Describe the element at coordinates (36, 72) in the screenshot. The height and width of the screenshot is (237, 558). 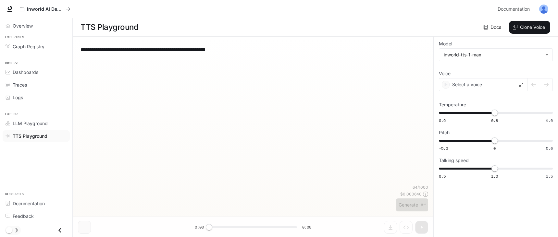
I see `a: Dashboards` at that location.